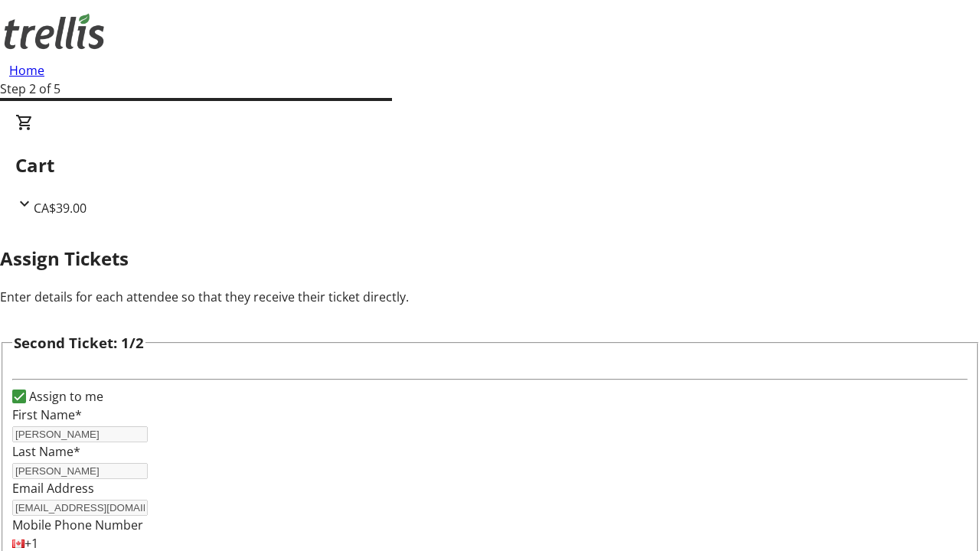  What do you see at coordinates (490, 165) in the screenshot?
I see `div: CartCA$39.00` at bounding box center [490, 165].